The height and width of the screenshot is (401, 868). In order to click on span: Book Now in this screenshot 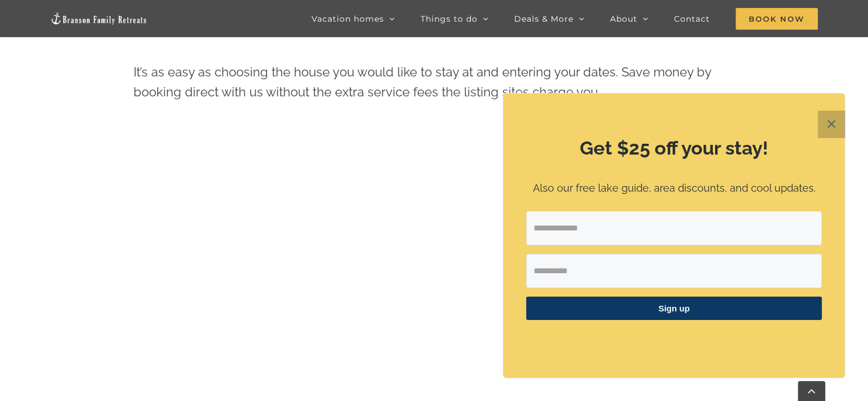, I will do `click(776, 18)`.